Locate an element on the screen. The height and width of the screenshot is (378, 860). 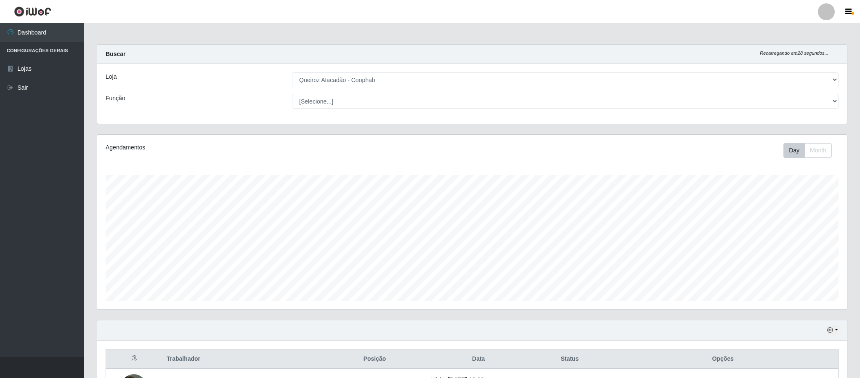
label: Loja is located at coordinates (111, 77).